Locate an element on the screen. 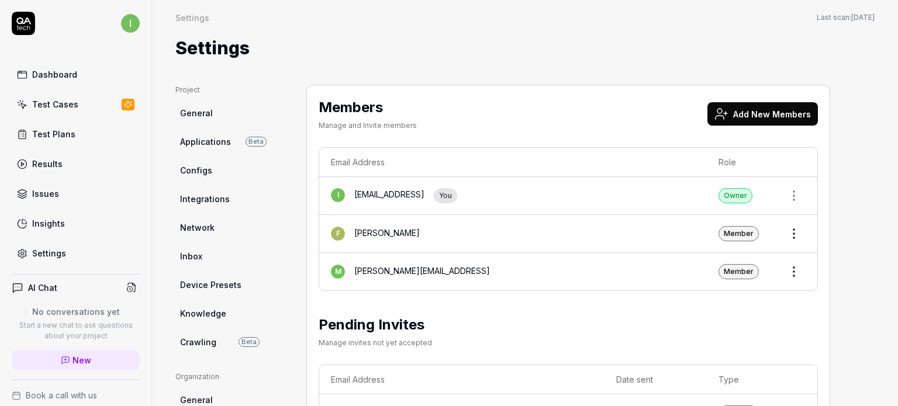  a: Book a call with us is located at coordinates (75, 395).